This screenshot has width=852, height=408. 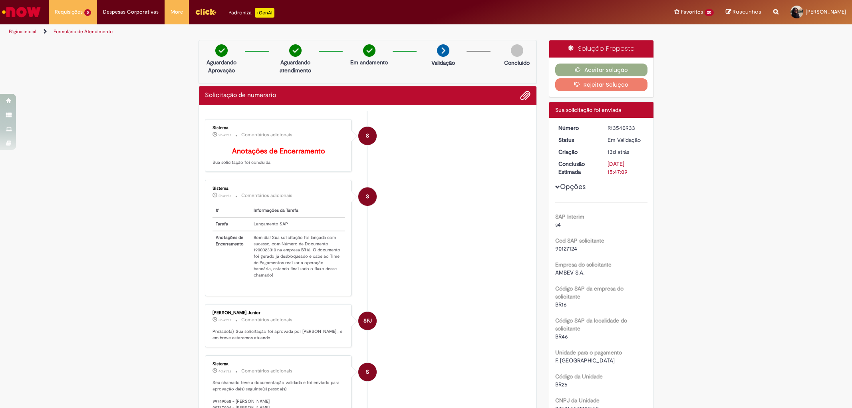 I want to click on time: 29/09/2025 09:44:02, so click(x=225, y=196).